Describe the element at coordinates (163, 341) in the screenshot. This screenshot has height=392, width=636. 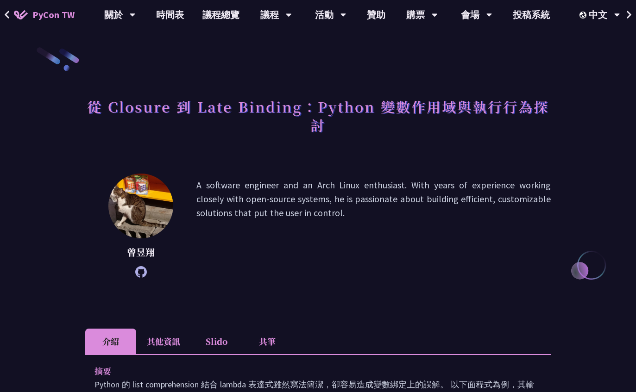
I see `li: 其他資訊` at that location.